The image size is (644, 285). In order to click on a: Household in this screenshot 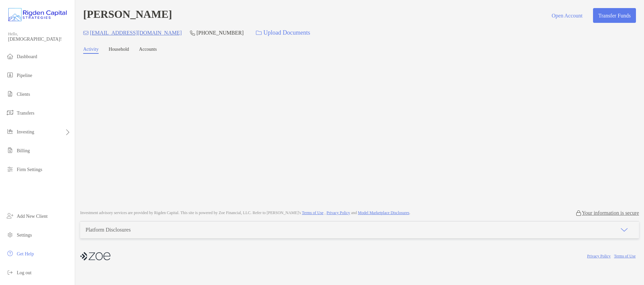, I will do `click(119, 50)`.